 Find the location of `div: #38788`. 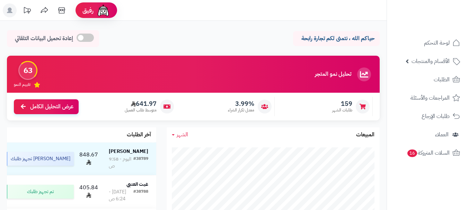

div: #38788 is located at coordinates (141, 196).